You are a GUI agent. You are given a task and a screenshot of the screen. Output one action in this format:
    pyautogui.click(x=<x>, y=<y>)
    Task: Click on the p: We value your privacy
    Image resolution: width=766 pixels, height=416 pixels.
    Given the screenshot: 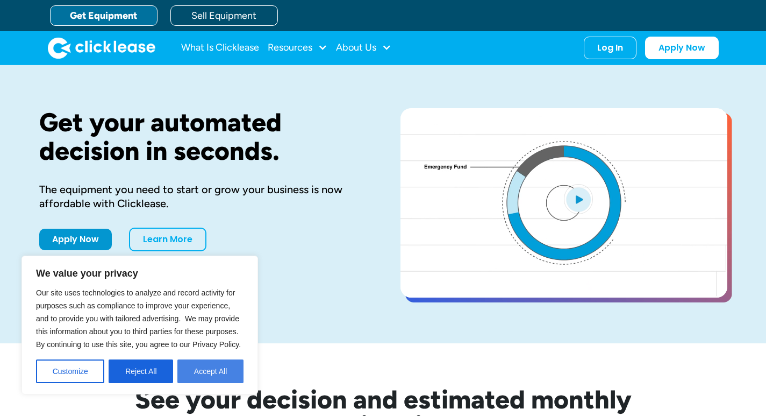 What is the action you would take?
    pyautogui.click(x=140, y=273)
    